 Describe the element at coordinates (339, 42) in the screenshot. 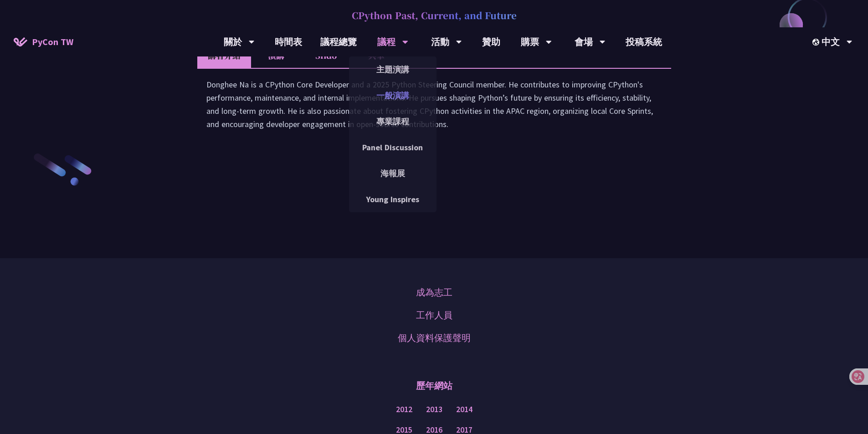

I see `a: 議程總覽` at that location.